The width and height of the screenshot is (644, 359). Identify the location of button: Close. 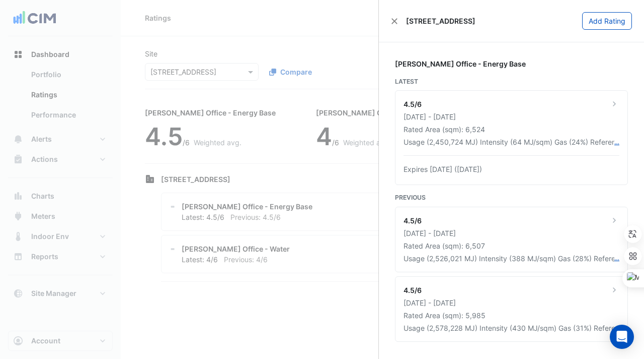
(395, 21).